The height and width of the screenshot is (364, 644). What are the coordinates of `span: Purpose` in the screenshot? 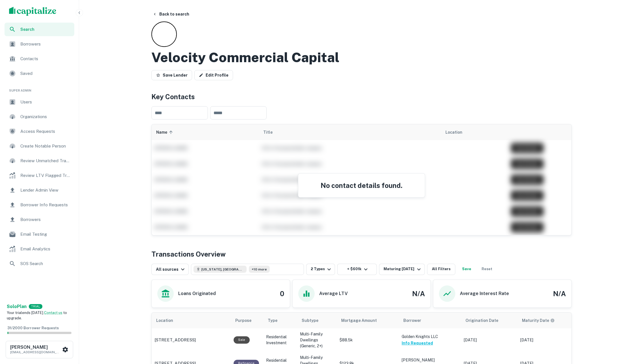 It's located at (247, 320).